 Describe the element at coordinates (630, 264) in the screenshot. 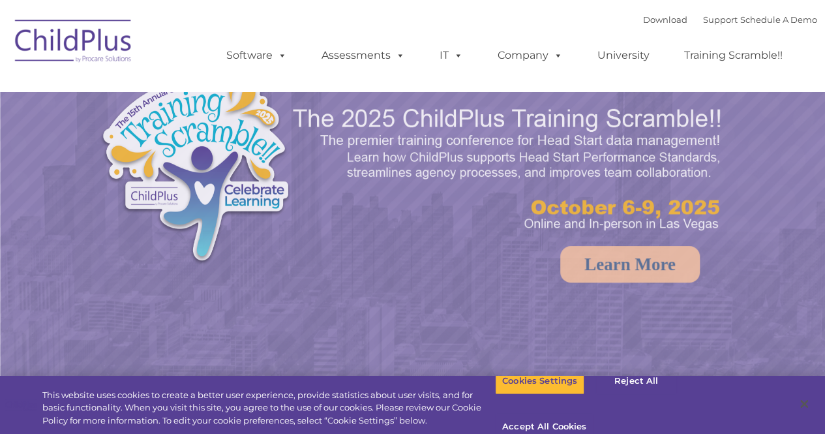

I see `a: Learn More` at that location.